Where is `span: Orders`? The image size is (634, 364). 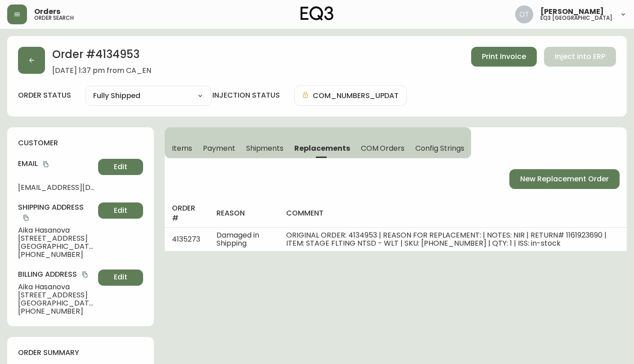 span: Orders is located at coordinates (47, 12).